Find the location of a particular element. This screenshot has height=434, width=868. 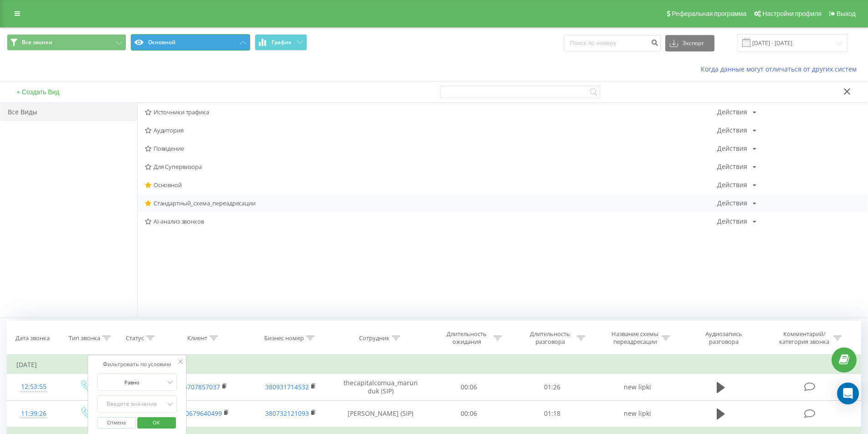

button: График is located at coordinates (281, 42).